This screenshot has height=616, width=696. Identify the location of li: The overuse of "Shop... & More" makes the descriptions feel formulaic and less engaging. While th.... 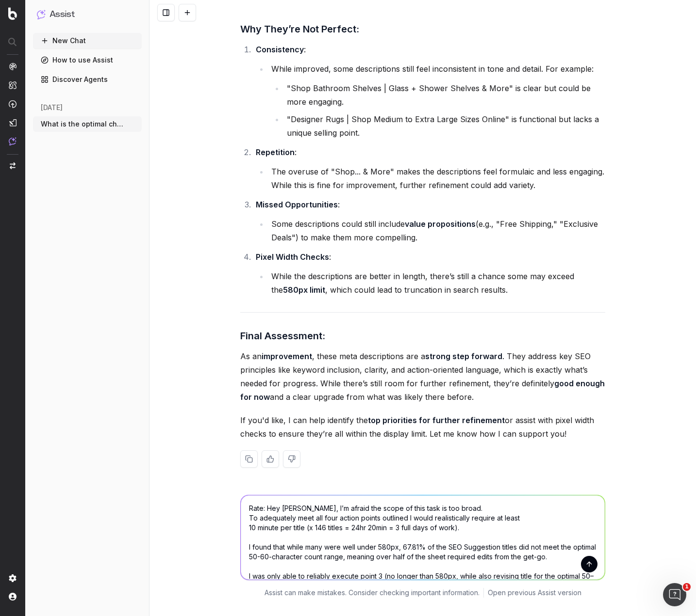
(437, 179).